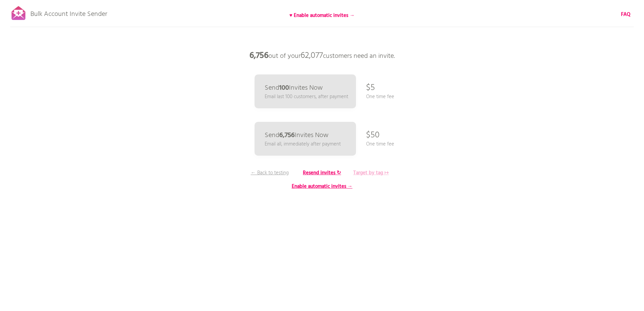 Image resolution: width=644 pixels, height=311 pixels. I want to click on a: Send6,756Invites Now Email all, immediately after payment, so click(306, 139).